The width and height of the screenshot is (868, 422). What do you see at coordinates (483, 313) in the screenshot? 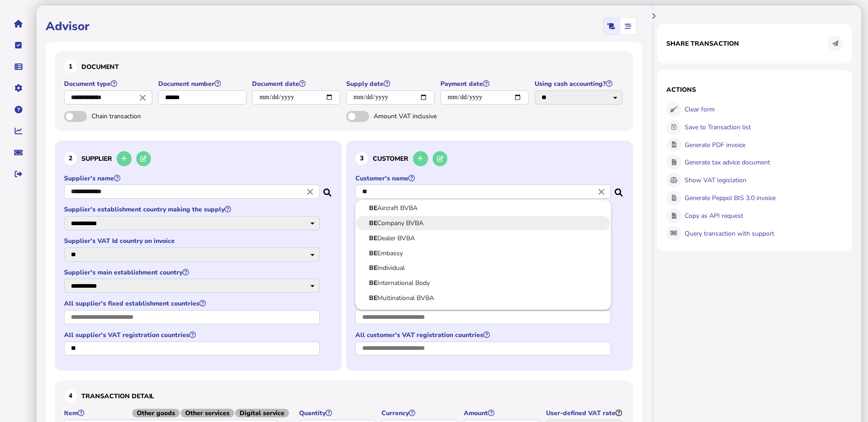
I see `a: Trading BVBA` at bounding box center [483, 313].